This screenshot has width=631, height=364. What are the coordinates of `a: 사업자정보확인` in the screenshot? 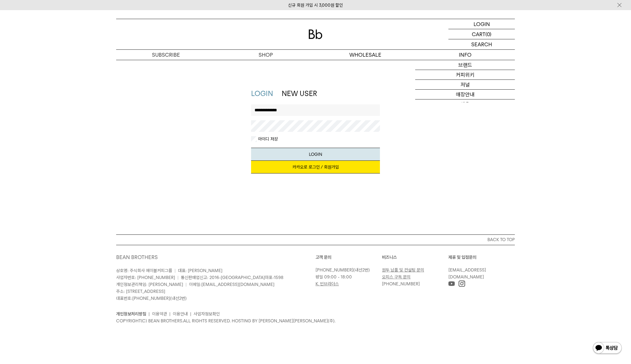 It's located at (206, 313).